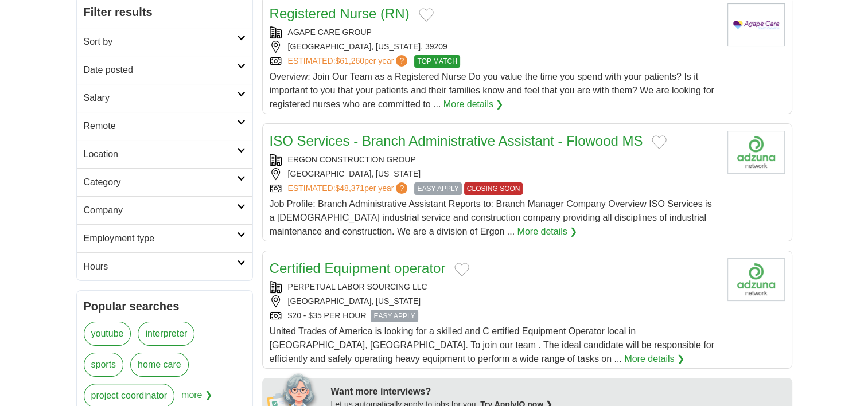 Image resolution: width=868 pixels, height=406 pixels. Describe the element at coordinates (165, 266) in the screenshot. I see `a: Hours` at that location.